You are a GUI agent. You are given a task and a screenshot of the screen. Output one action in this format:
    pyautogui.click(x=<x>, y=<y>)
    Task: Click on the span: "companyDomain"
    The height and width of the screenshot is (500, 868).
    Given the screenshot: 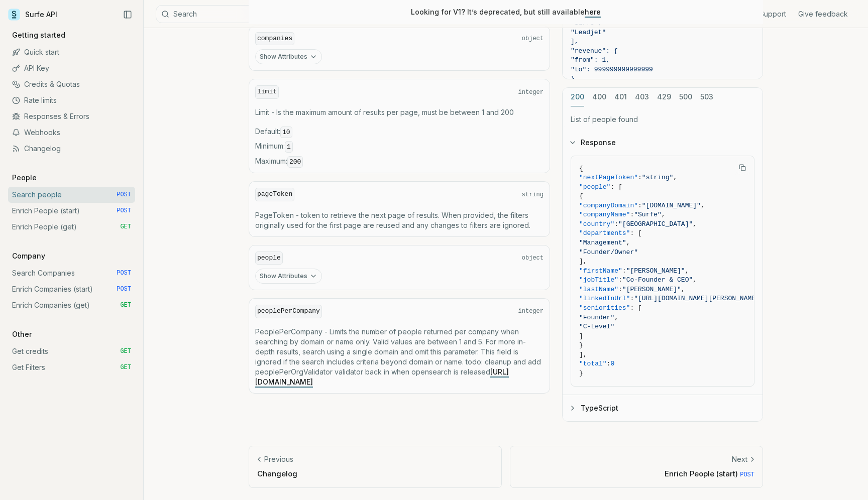 What is the action you would take?
    pyautogui.click(x=609, y=205)
    